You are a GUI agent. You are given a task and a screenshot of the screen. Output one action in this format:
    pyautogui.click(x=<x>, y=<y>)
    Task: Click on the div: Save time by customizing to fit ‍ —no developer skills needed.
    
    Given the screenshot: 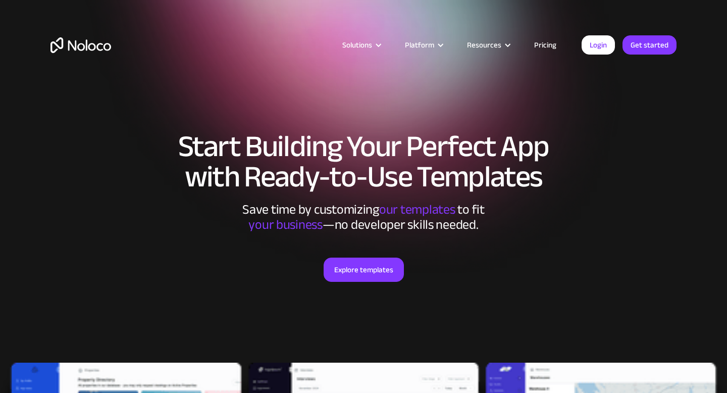 What is the action you would take?
    pyautogui.click(x=364, y=217)
    